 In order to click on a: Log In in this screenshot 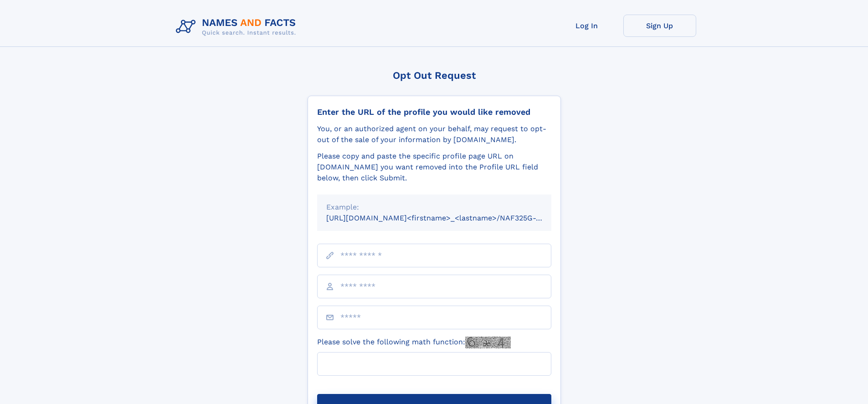, I will do `click(586, 25)`.